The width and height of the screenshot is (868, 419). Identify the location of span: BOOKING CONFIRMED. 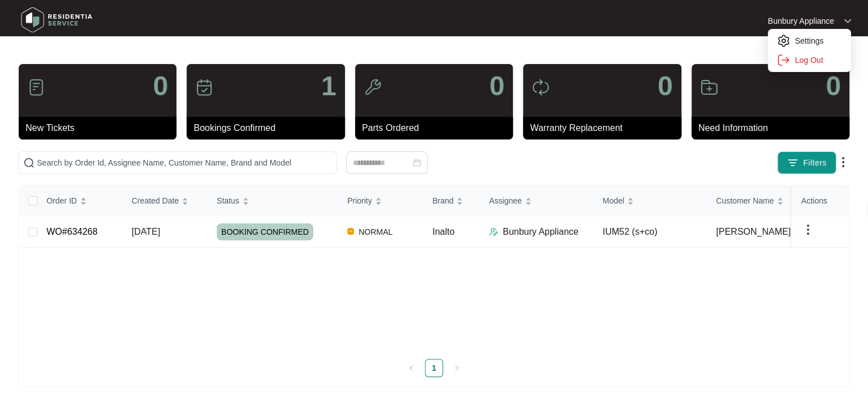
(265, 232).